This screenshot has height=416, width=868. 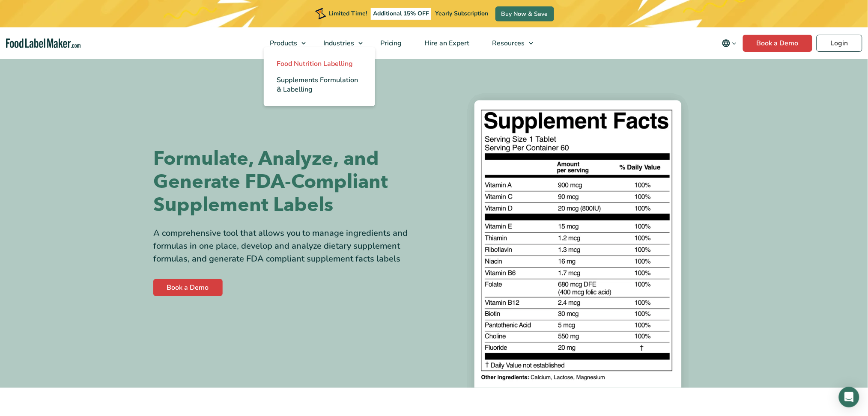 I want to click on a: Resources, so click(x=509, y=43).